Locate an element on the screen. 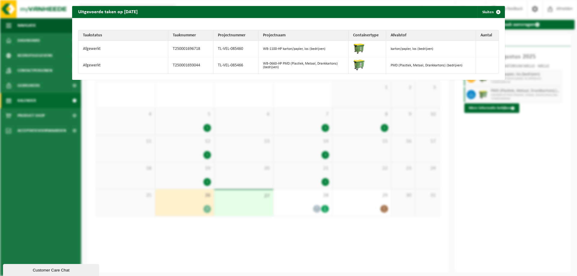 This screenshot has width=577, height=276. th: Projectnaam is located at coordinates (303, 35).